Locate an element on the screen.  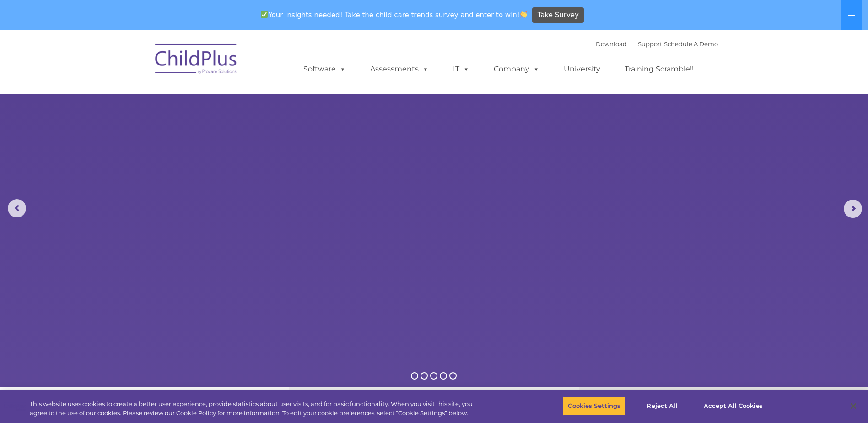
span: Take Survey is located at coordinates (558, 15).